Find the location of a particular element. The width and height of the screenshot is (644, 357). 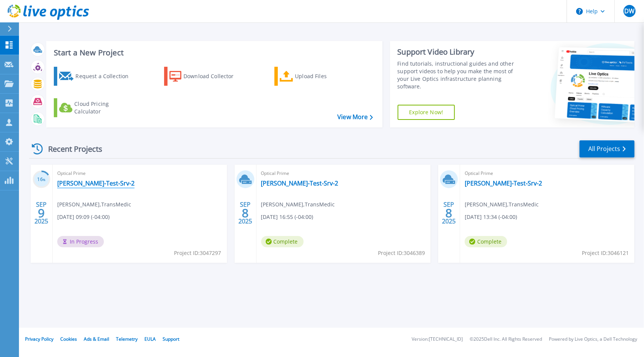

h3: 16 is located at coordinates (42, 180).